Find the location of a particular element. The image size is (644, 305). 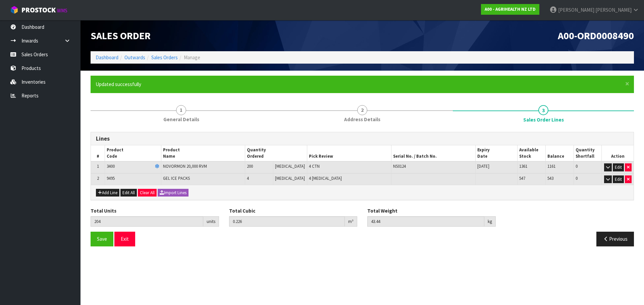

div: units is located at coordinates (211, 222).